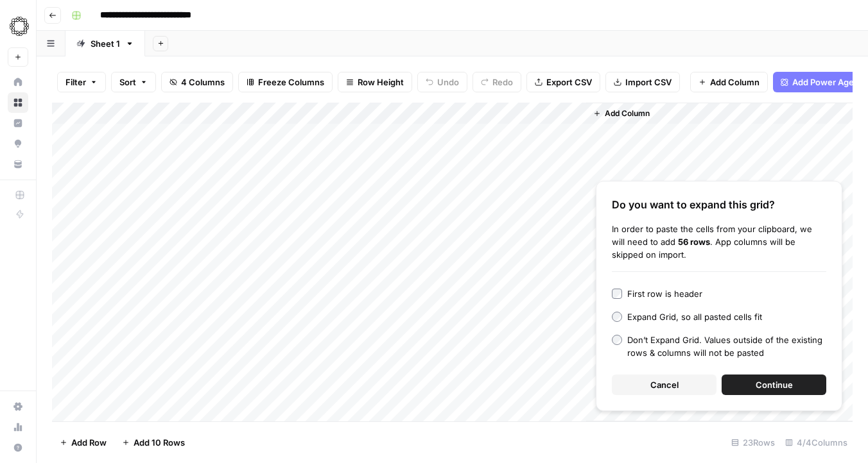  What do you see at coordinates (617, 340) in the screenshot?
I see `input: Don’t Expand Grid. Values outside of the existing rows & columns will not be pasted` at bounding box center [617, 340].